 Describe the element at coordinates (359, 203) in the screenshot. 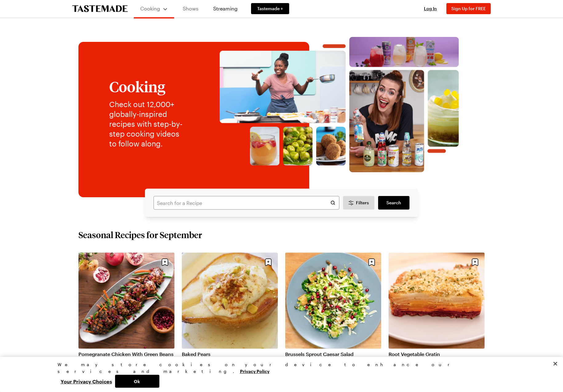

I see `button: Desktop filters` at that location.